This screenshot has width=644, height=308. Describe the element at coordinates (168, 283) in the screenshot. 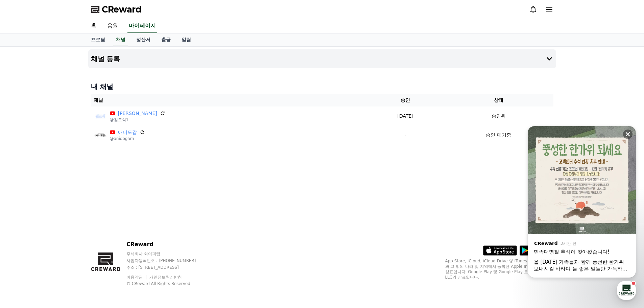

I see `p: © CReward All Rights Reserved.` at that location.